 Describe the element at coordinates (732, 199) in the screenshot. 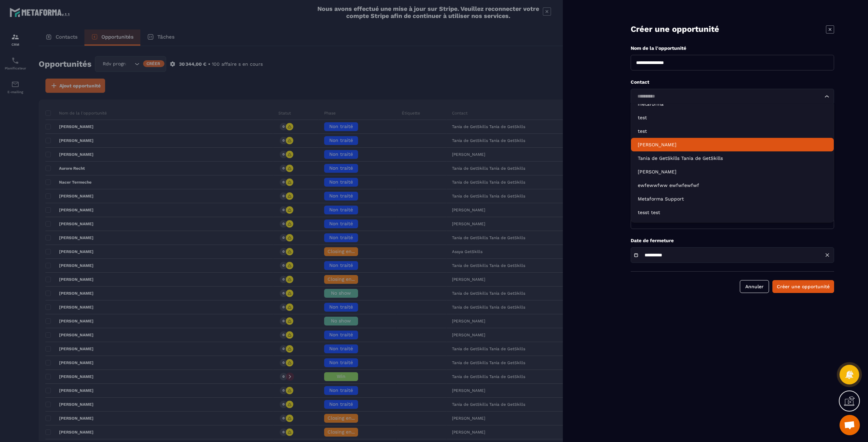

I see `p: Metaforma Support` at that location.